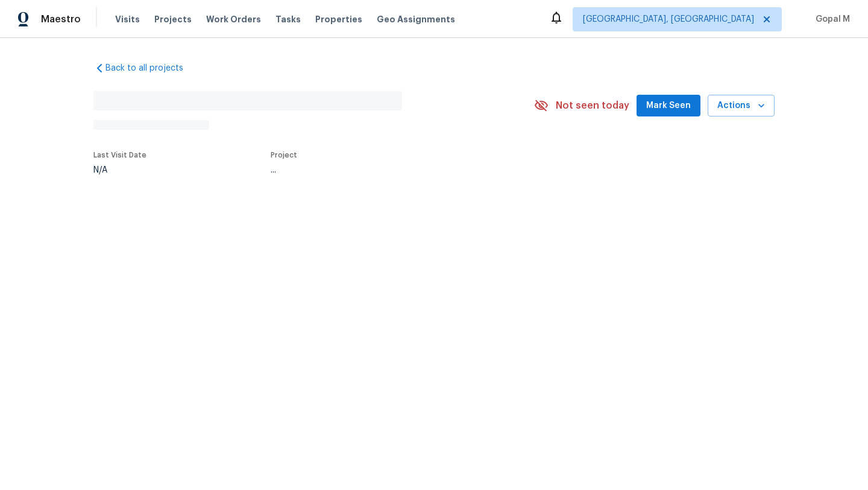 This screenshot has height=490, width=868. Describe the element at coordinates (120, 170) in the screenshot. I see `div: N/A` at that location.